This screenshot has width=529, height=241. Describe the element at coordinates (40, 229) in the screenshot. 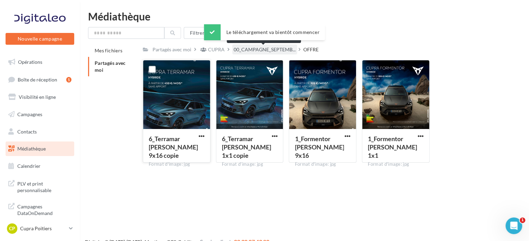

I see `a: CP Cupra Poitiers` at that location.